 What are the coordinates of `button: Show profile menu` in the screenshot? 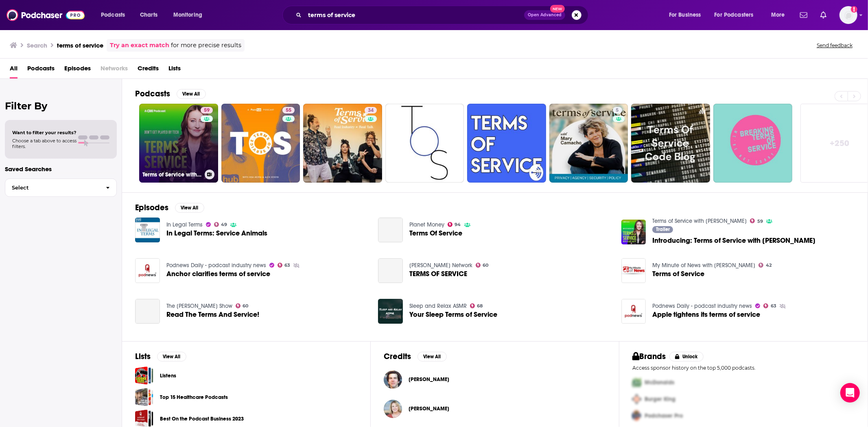 It's located at (848, 15).